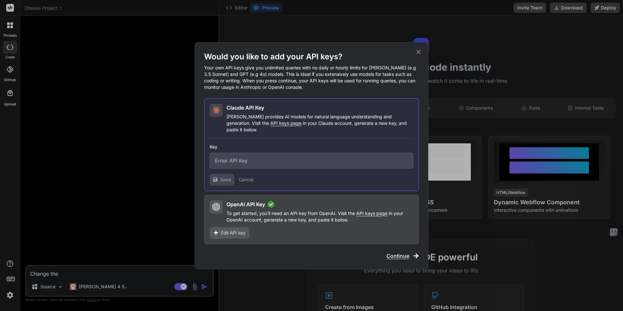 The image size is (623, 311). I want to click on h3: Key, so click(312, 147).